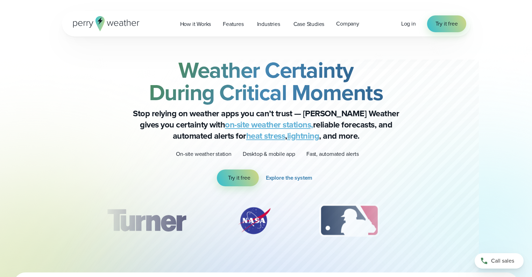 The width and height of the screenshot is (532, 277). Describe the element at coordinates (503, 261) in the screenshot. I see `span: Call sales` at that location.